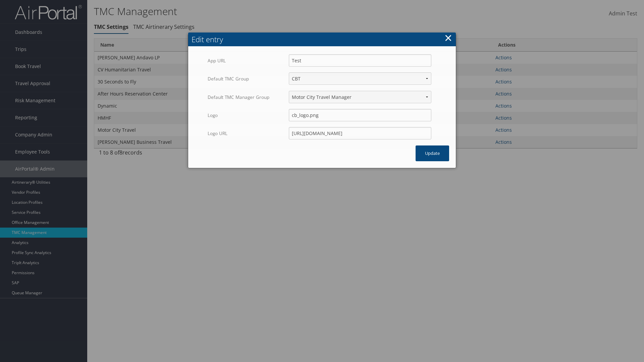 Image resolution: width=644 pixels, height=362 pixels. What do you see at coordinates (246, 133) in the screenshot?
I see `label: Logo URL` at bounding box center [246, 133].